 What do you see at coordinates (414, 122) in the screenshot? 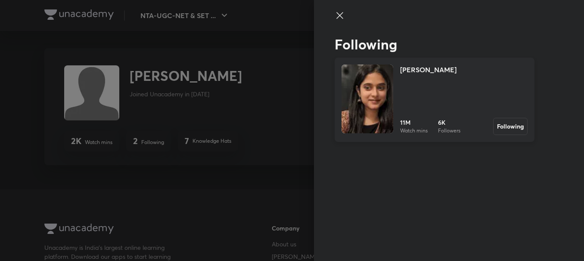
I see `h6: 11M` at bounding box center [414, 122].